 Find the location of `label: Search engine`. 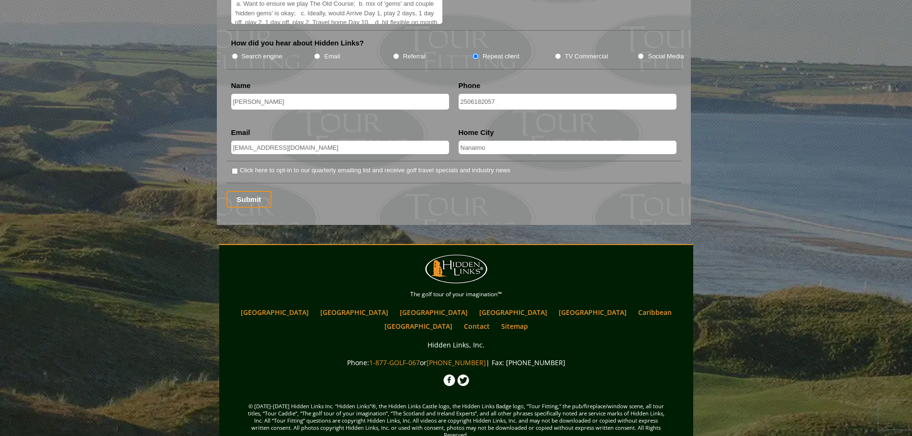

label: Search engine is located at coordinates (262, 56).